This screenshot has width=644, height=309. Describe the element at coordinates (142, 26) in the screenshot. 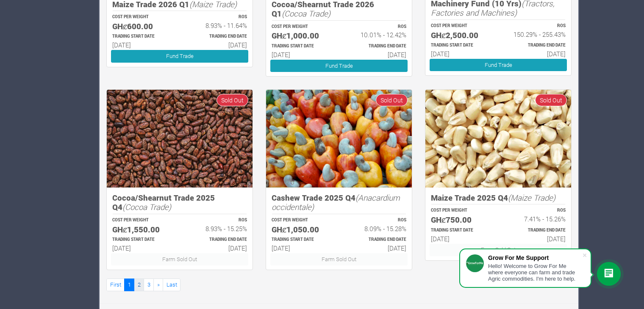

I see `h5: GHȼ600.00` at that location.